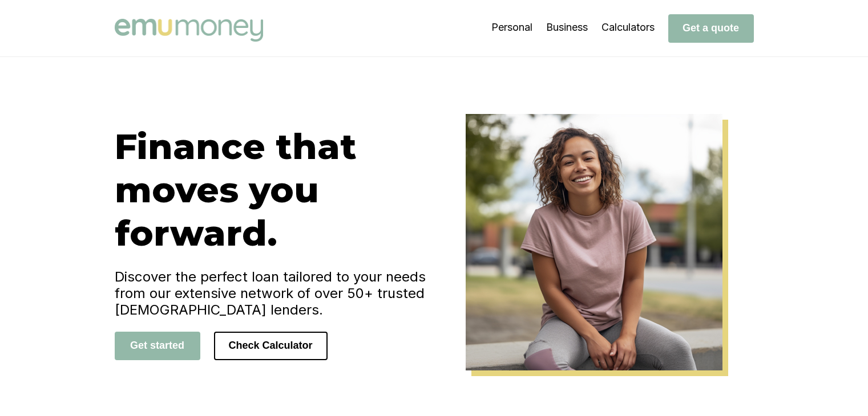 The height and width of the screenshot is (416, 868). What do you see at coordinates (158, 347) in the screenshot?
I see `button: Get started` at bounding box center [158, 347].